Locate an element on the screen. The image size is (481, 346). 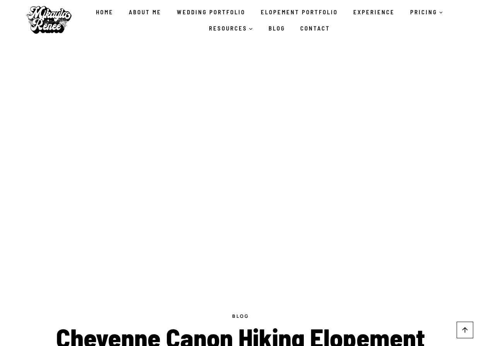
a: Contact is located at coordinates (315, 28).